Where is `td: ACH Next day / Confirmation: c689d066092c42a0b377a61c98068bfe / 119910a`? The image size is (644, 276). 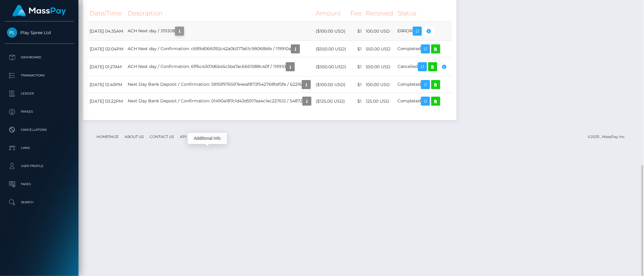
td: ACH Next day / Confirmation: c689d066092c42a0b377a61c98068bfe / 119910a is located at coordinates (219, 49).